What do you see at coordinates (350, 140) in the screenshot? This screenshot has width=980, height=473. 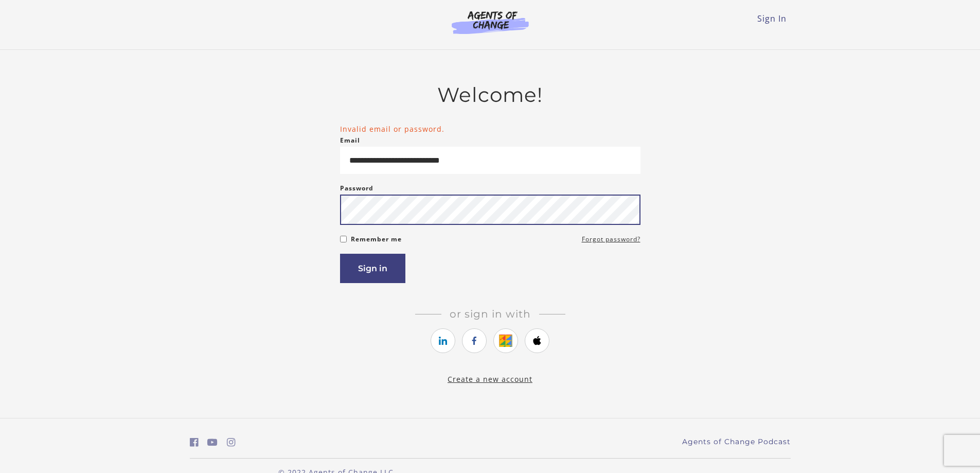 I see `label: Email` at bounding box center [350, 140].